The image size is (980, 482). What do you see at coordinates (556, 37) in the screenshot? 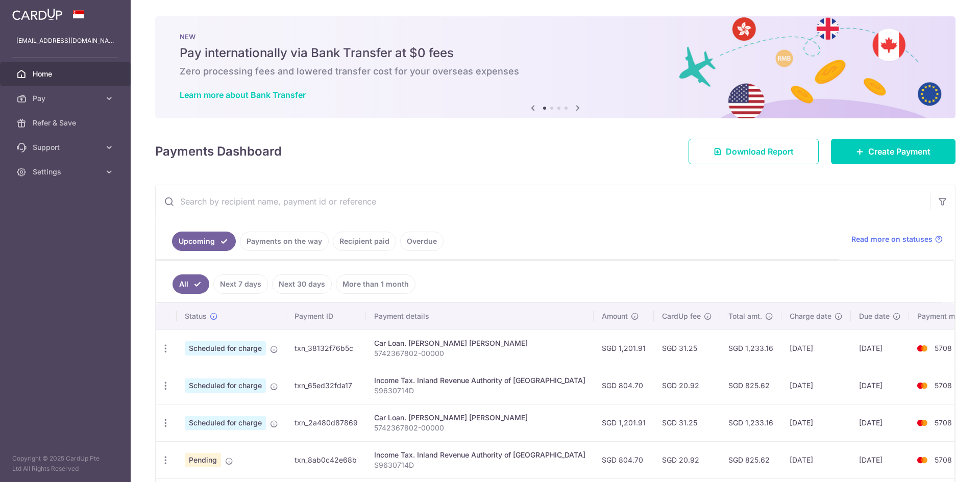
I see `p: NEW` at bounding box center [556, 37].